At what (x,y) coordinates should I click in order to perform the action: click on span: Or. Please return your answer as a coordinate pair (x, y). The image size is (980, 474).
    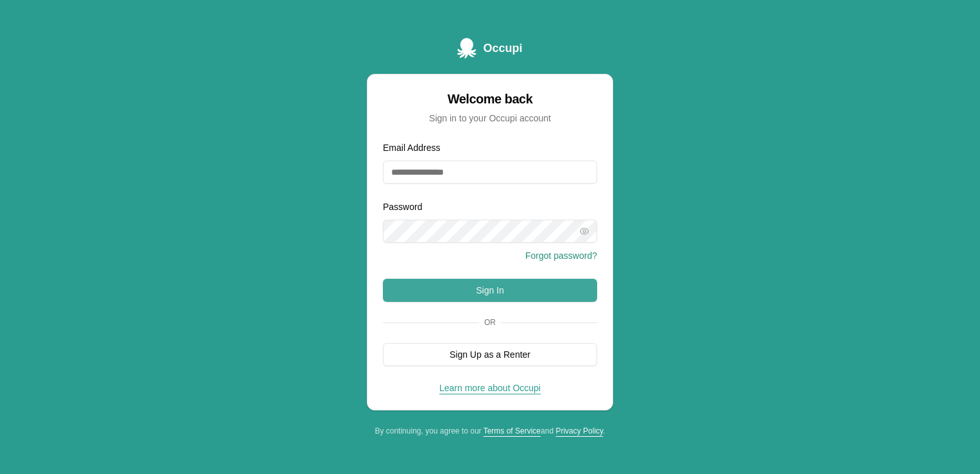
    Looking at the image, I should click on (490, 322).